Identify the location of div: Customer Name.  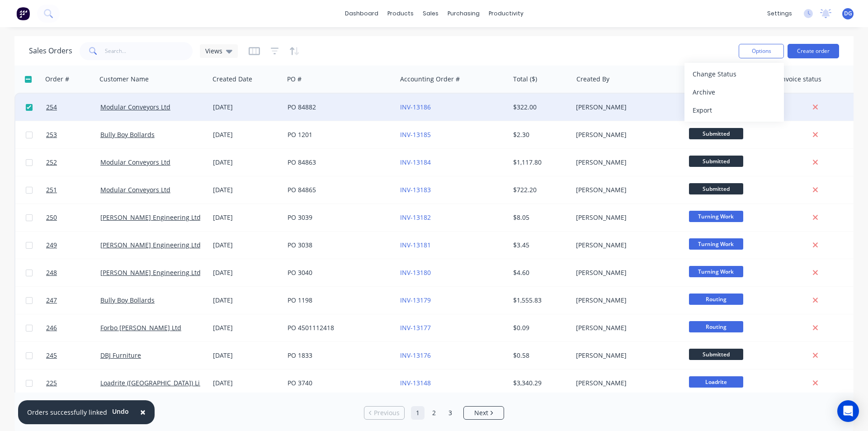
(124, 79).